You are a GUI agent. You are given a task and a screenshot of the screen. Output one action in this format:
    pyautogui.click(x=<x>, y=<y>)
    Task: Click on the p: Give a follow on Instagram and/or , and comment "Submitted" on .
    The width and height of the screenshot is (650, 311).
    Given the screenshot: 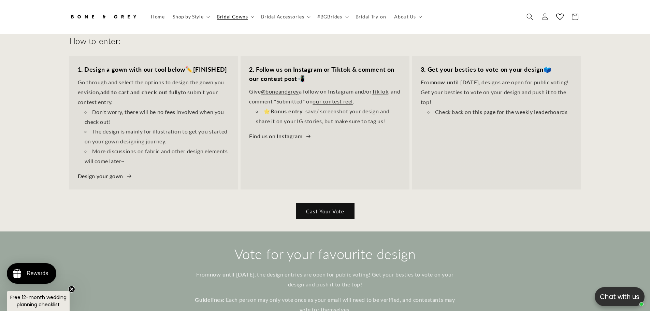 What is the action you would take?
    pyautogui.click(x=325, y=97)
    